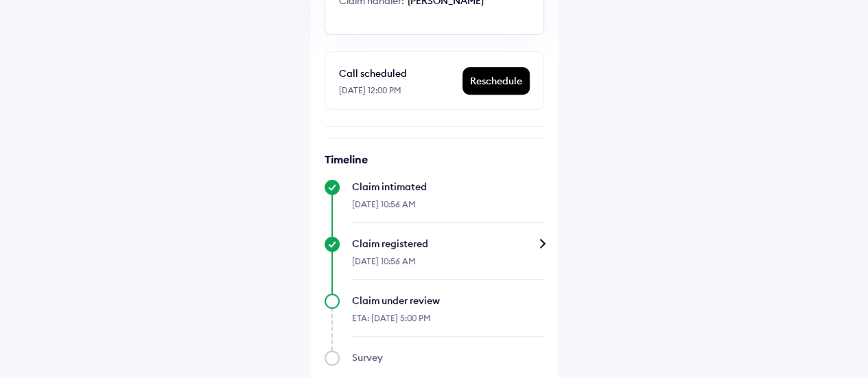 The image size is (868, 378). I want to click on div: Reschedule, so click(496, 81).